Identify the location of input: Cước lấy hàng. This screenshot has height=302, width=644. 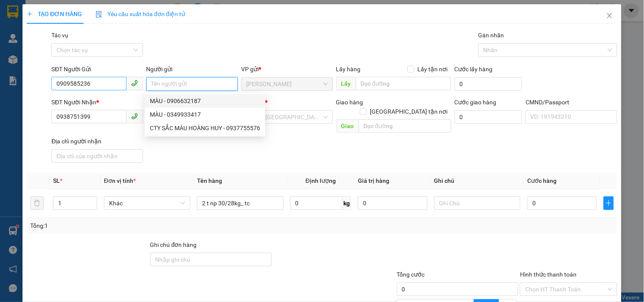
(489, 84).